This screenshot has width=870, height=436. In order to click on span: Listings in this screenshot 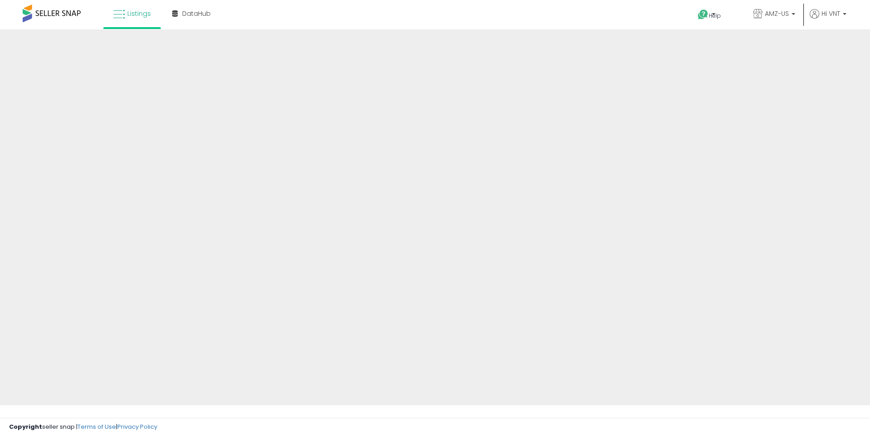, I will do `click(139, 14)`.